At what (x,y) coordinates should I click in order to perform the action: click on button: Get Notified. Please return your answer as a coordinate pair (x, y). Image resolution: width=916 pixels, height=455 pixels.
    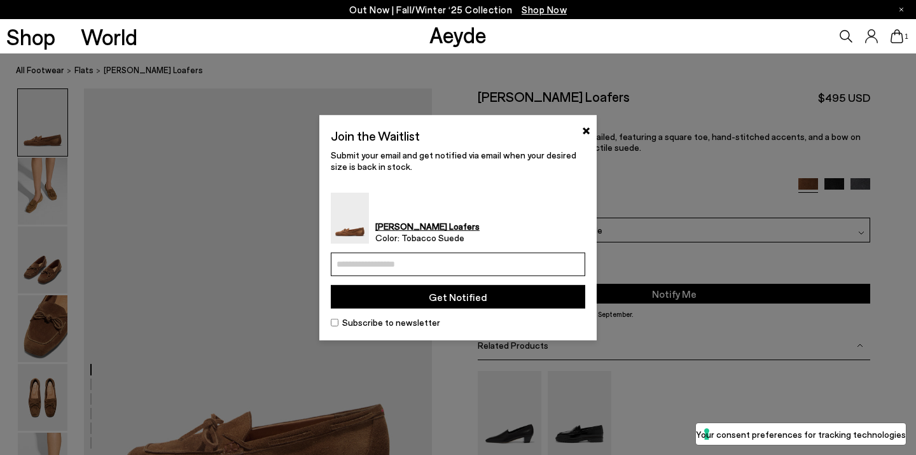
    Looking at the image, I should click on (458, 296).